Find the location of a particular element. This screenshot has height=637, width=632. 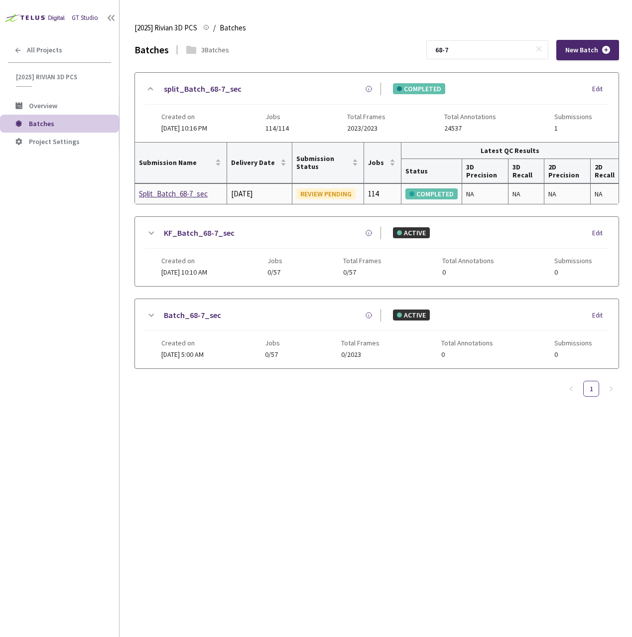

li: 1 is located at coordinates (592, 389).